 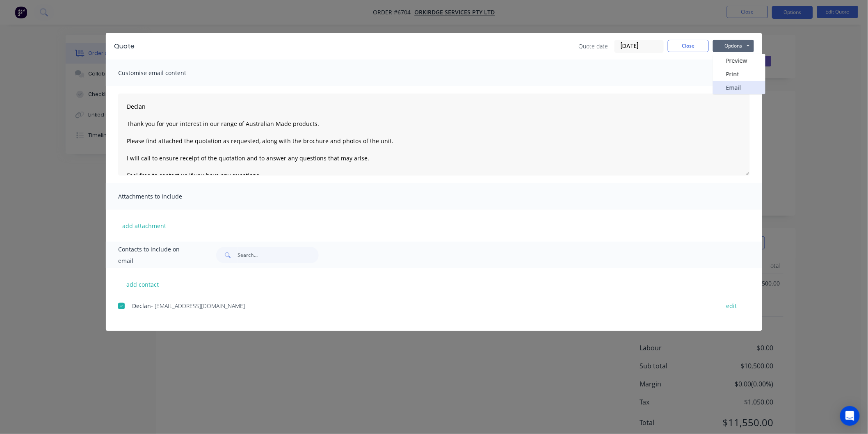 What do you see at coordinates (125, 46) in the screenshot?
I see `div: Quote` at bounding box center [125, 46].